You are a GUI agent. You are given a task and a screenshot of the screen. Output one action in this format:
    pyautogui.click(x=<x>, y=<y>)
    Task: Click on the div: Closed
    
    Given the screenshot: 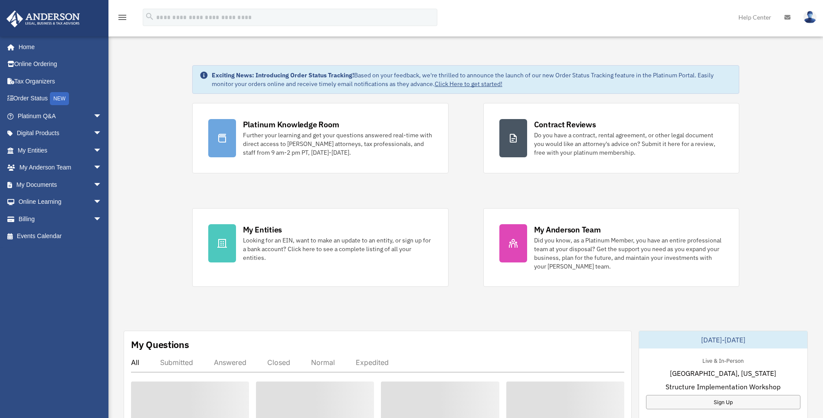 What is the action you would take?
    pyautogui.click(x=279, y=362)
    